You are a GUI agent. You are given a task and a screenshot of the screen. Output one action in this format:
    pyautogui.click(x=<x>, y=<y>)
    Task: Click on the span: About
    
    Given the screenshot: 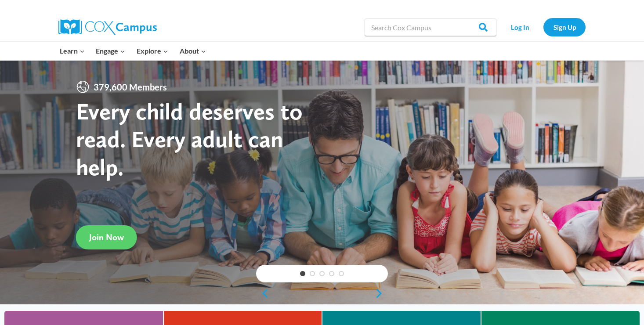 What is the action you would take?
    pyautogui.click(x=193, y=51)
    